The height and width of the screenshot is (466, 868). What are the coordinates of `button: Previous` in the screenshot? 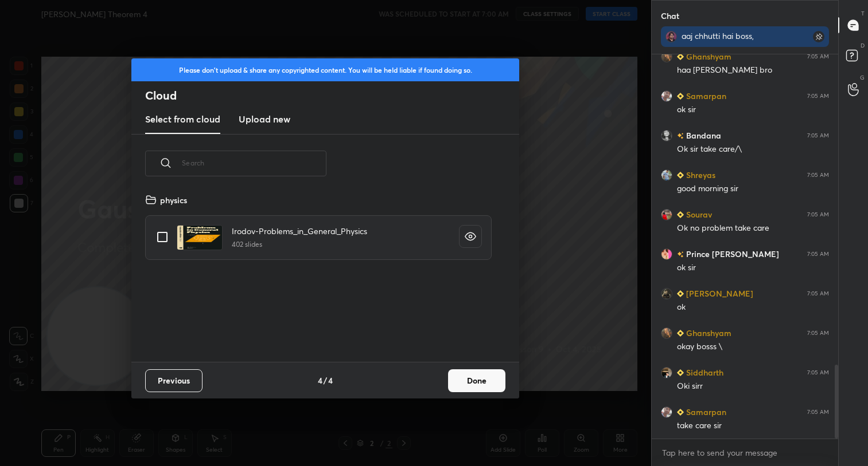 It's located at (174, 381).